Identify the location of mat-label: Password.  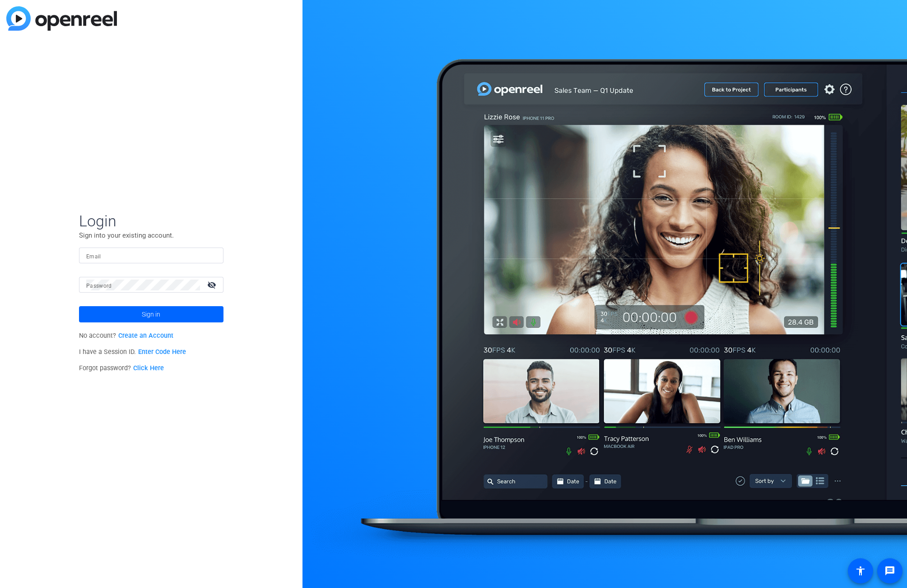
(99, 286).